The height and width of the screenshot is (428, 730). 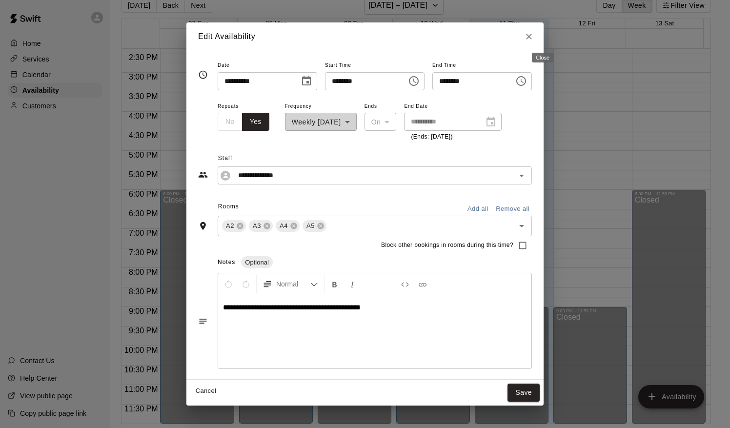 What do you see at coordinates (229, 284) in the screenshot?
I see `button: Undo` at bounding box center [229, 284].